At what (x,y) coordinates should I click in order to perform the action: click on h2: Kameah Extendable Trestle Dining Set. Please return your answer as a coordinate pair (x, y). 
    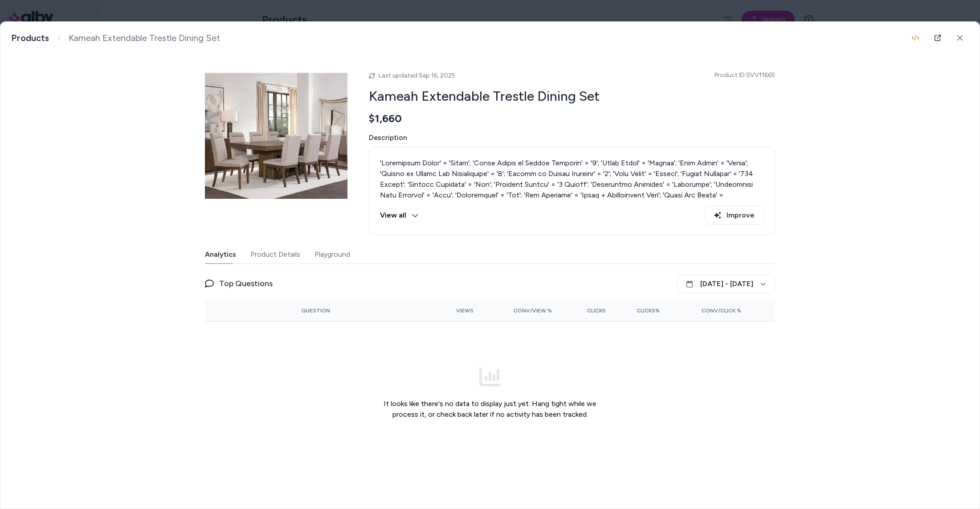
    Looking at the image, I should click on (572, 96).